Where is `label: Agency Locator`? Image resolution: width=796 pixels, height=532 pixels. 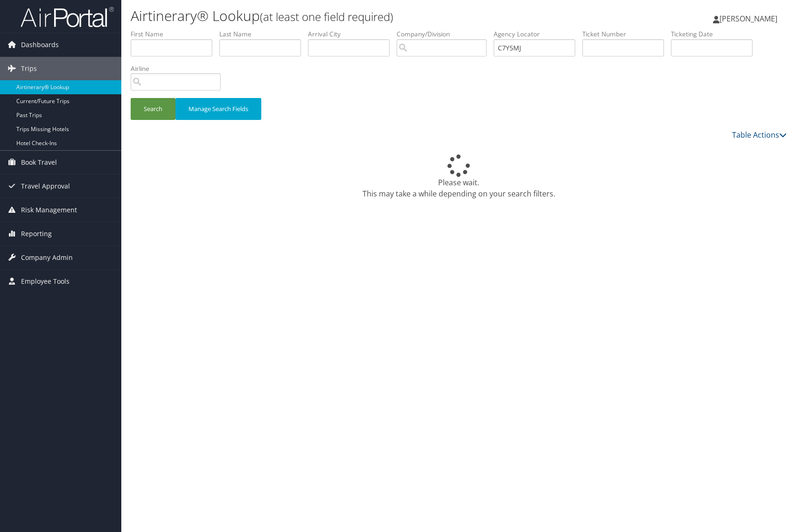
label: Agency Locator is located at coordinates (538, 34).